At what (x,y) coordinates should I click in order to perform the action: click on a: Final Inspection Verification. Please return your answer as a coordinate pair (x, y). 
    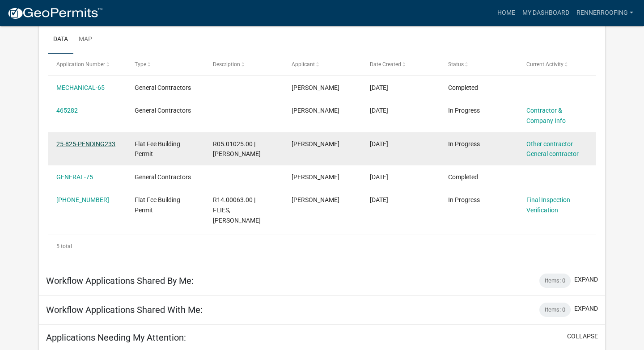
    Looking at the image, I should click on (548, 205).